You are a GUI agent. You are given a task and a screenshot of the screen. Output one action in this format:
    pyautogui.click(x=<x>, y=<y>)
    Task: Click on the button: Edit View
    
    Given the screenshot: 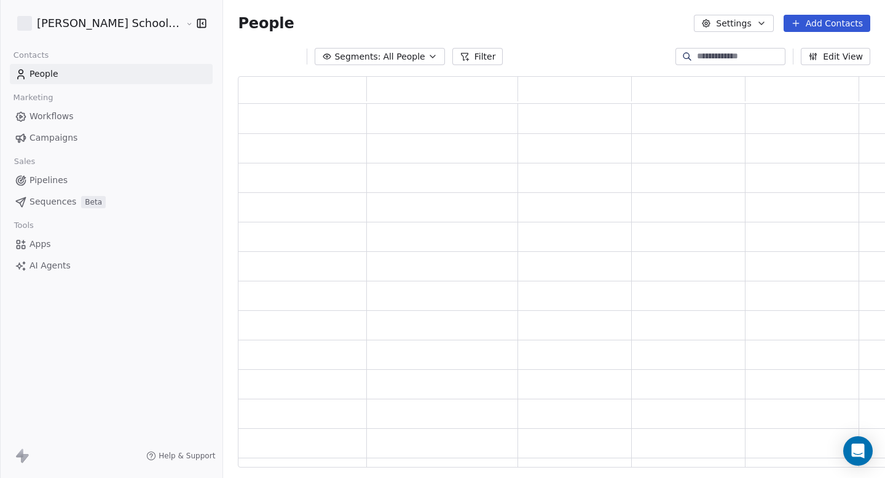 What is the action you would take?
    pyautogui.click(x=835, y=57)
    